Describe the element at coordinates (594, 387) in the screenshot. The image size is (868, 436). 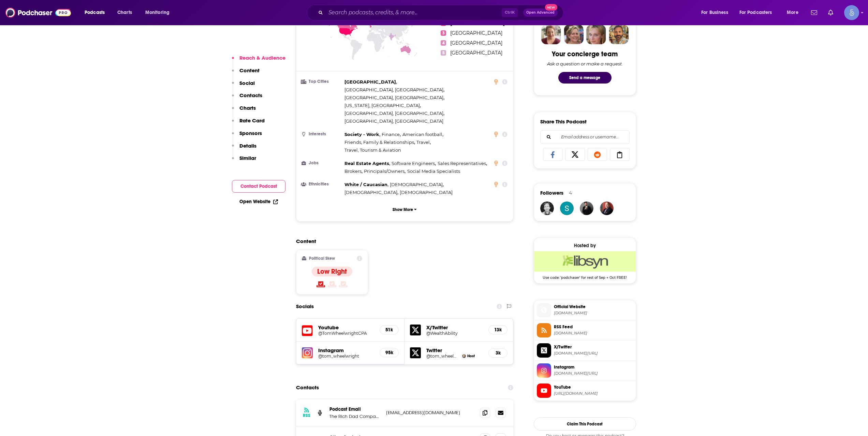
I see `span: YouTube` at that location.